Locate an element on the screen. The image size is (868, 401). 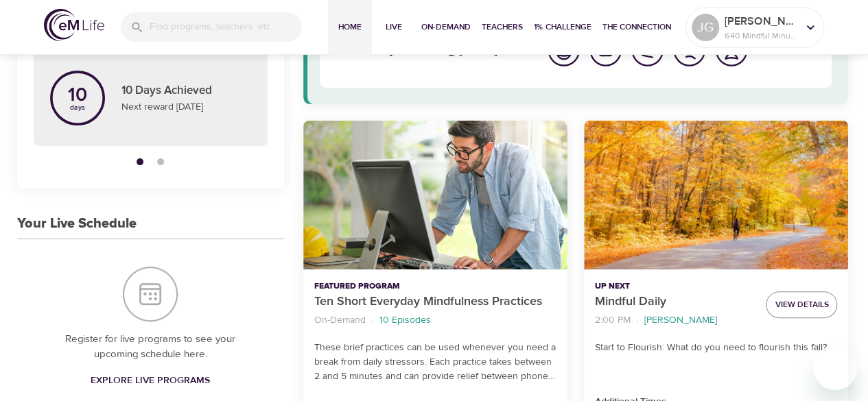
button: View Details is located at coordinates (801, 305).